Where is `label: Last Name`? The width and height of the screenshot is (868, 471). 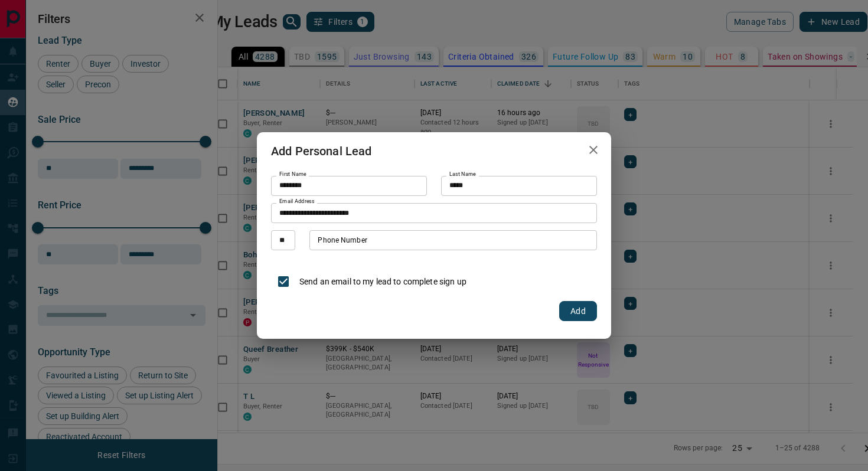 label: Last Name is located at coordinates (462, 174).